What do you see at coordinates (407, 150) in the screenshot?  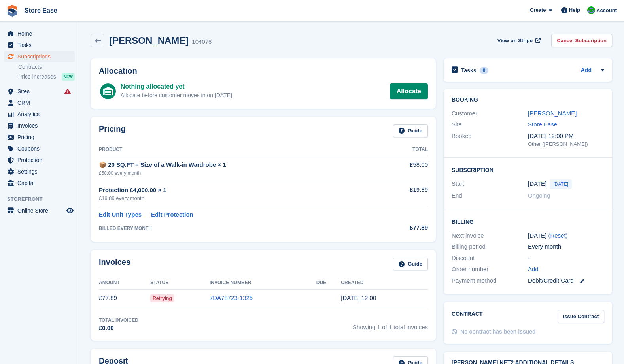 I see `th: Total` at bounding box center [407, 150].